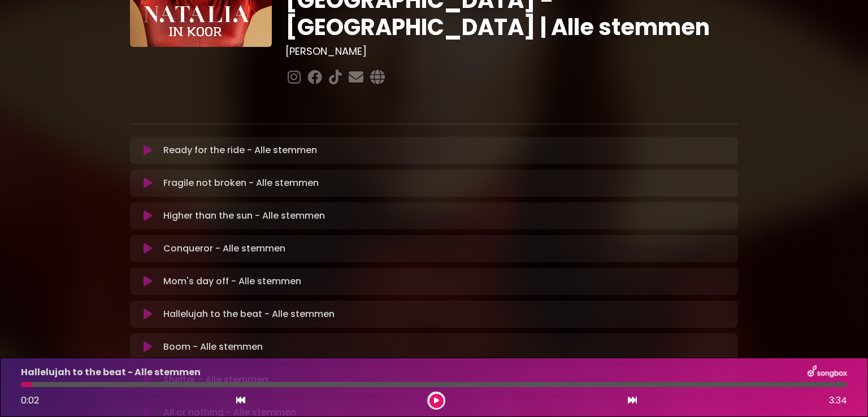 The height and width of the screenshot is (417, 868). Describe the element at coordinates (244, 216) in the screenshot. I see `p: Higher than the sun - Alle stemmen` at that location.